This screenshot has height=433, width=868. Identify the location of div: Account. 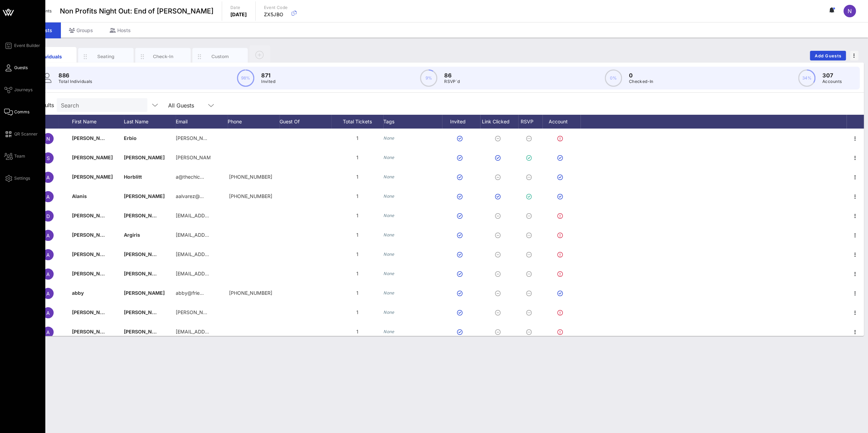
(561, 122).